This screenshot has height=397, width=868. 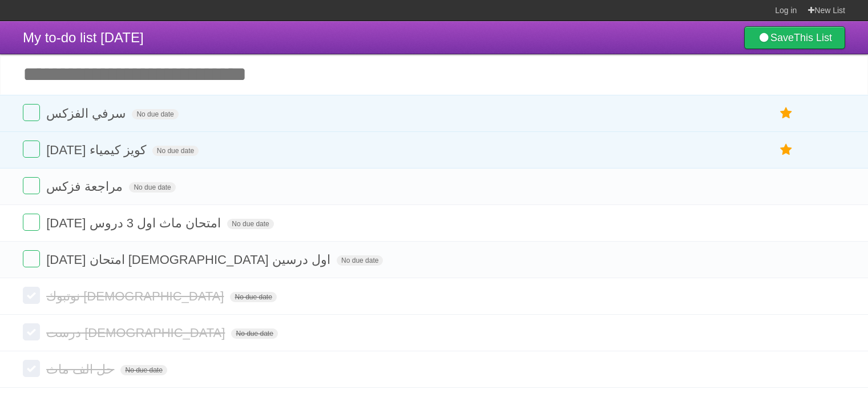 I want to click on b: This List, so click(x=813, y=38).